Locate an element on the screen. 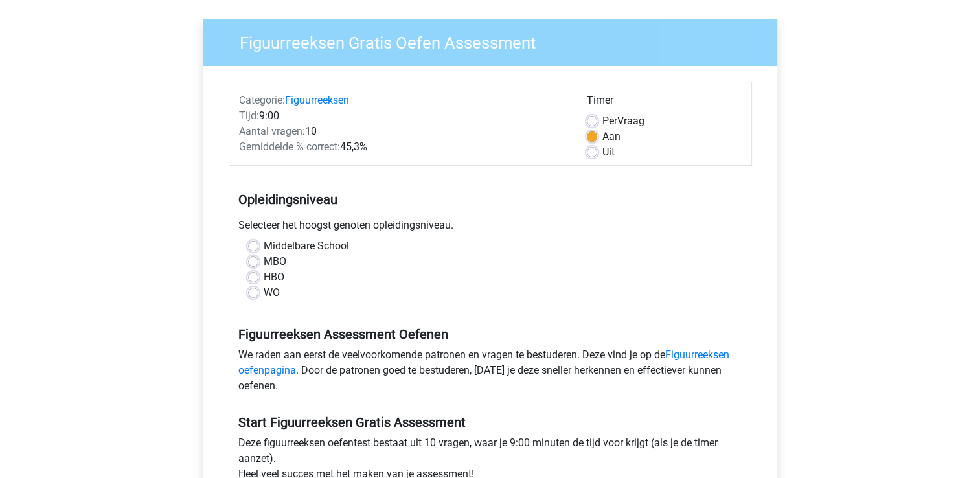 The width and height of the screenshot is (980, 478). label: WO is located at coordinates (272, 293).